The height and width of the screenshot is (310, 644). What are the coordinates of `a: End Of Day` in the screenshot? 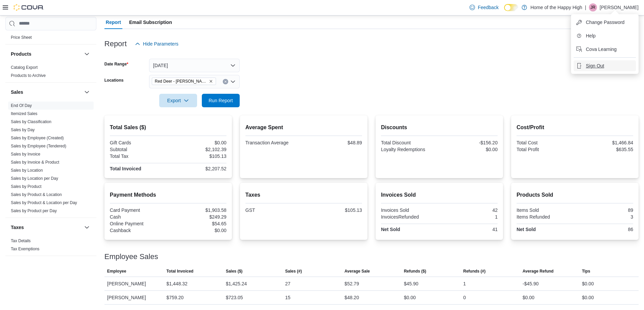 It's located at (21, 106).